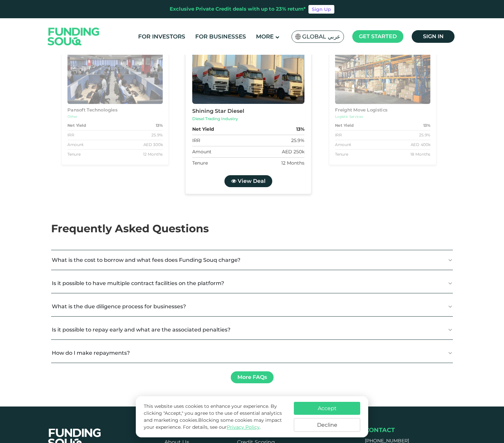 Image resolution: width=504 pixels, height=443 pixels. I want to click on div: Other, so click(115, 117).